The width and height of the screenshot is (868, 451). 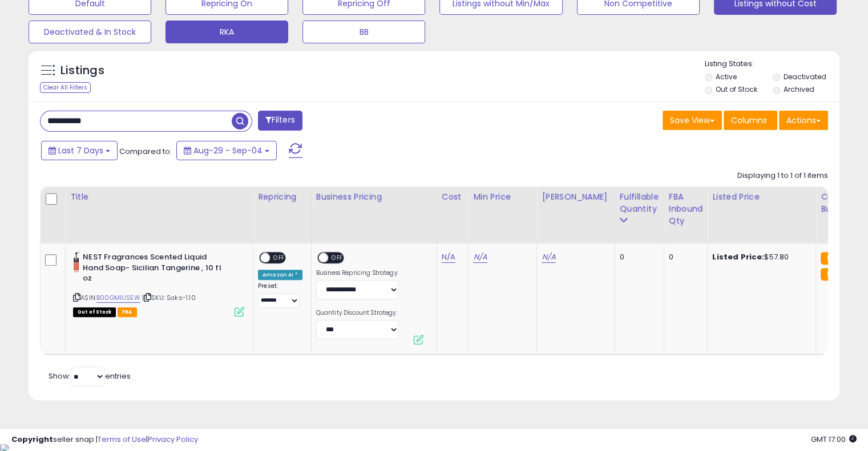 I want to click on p: Listing States:, so click(x=772, y=64).